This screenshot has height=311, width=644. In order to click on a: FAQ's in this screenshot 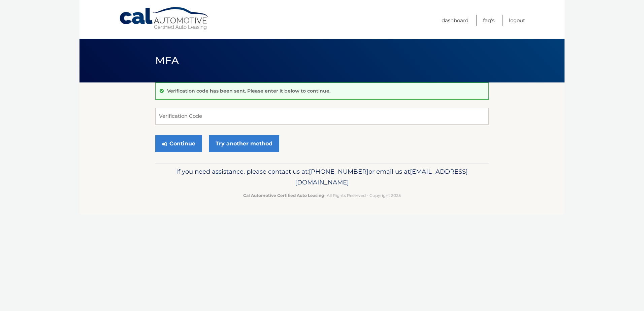, I will do `click(489, 20)`.